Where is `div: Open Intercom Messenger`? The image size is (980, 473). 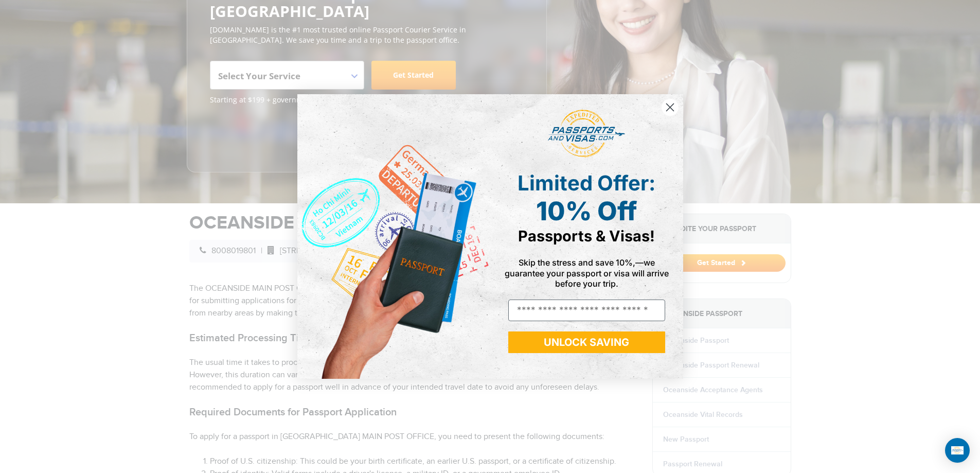
div: Open Intercom Messenger is located at coordinates (957, 450).